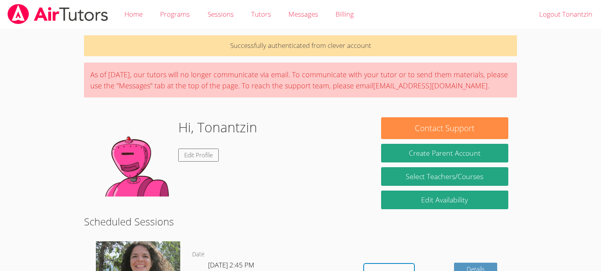  I want to click on a: Select Teachers/Courses, so click(445, 176).